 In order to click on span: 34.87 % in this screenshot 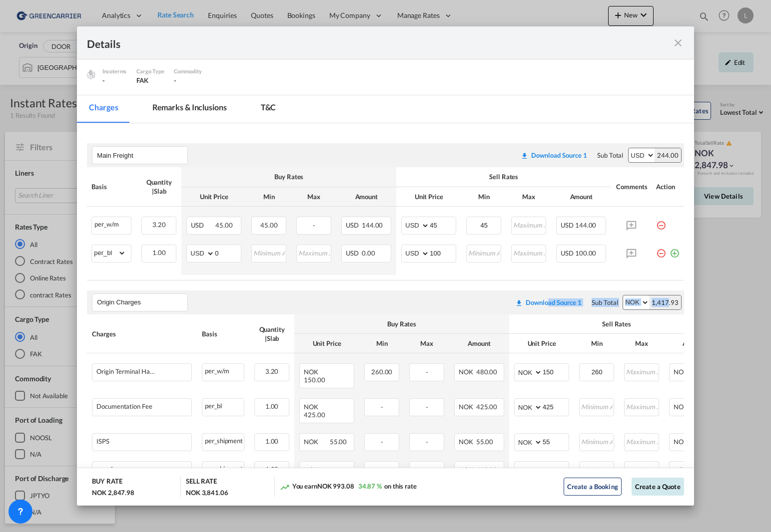, I will do `click(369, 486)`.